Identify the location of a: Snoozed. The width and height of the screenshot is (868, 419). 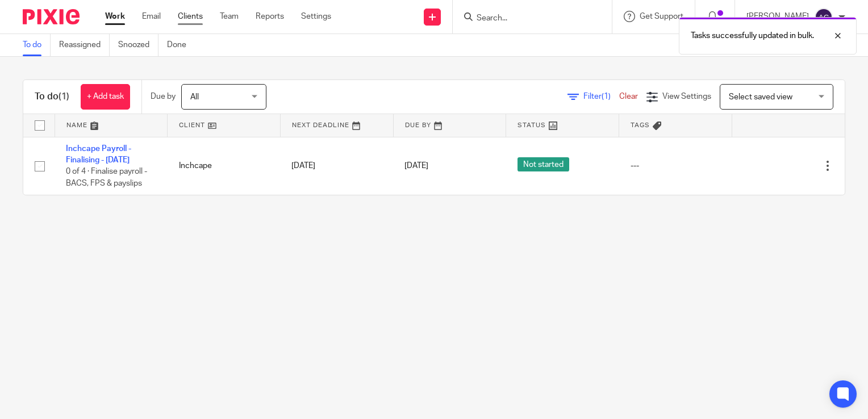
(138, 45).